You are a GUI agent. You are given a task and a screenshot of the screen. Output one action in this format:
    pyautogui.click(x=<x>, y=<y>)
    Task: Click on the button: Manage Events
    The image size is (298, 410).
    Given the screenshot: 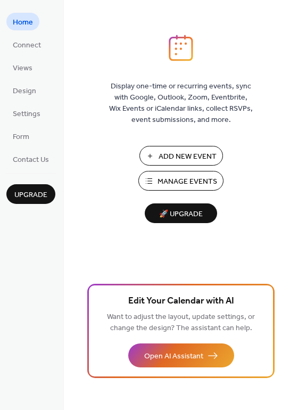 What is the action you would take?
    pyautogui.click(x=181, y=181)
    